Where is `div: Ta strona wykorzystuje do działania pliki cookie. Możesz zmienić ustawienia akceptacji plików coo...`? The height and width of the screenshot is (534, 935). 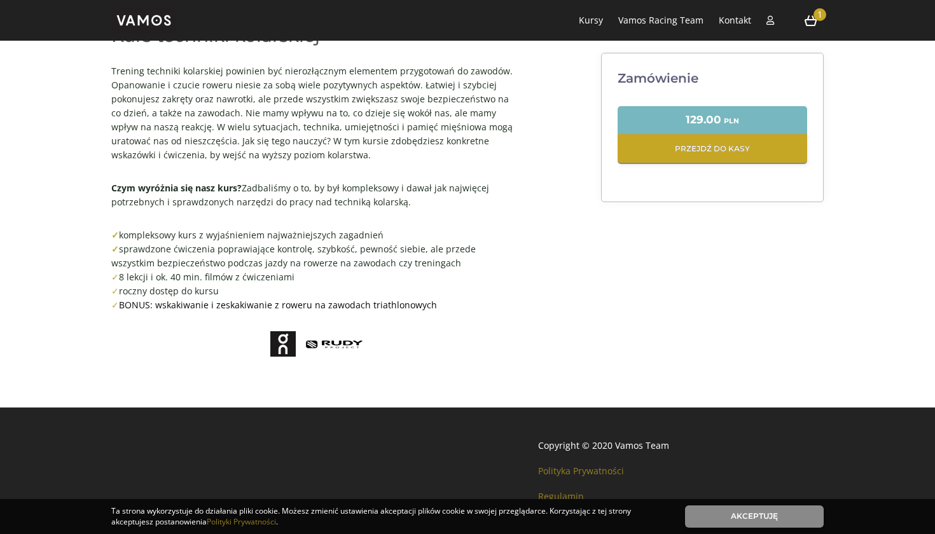 div: Ta strona wykorzystuje do działania pliki cookie. Możesz zmienić ustawienia akceptacji plików coo... is located at coordinates (389, 516).